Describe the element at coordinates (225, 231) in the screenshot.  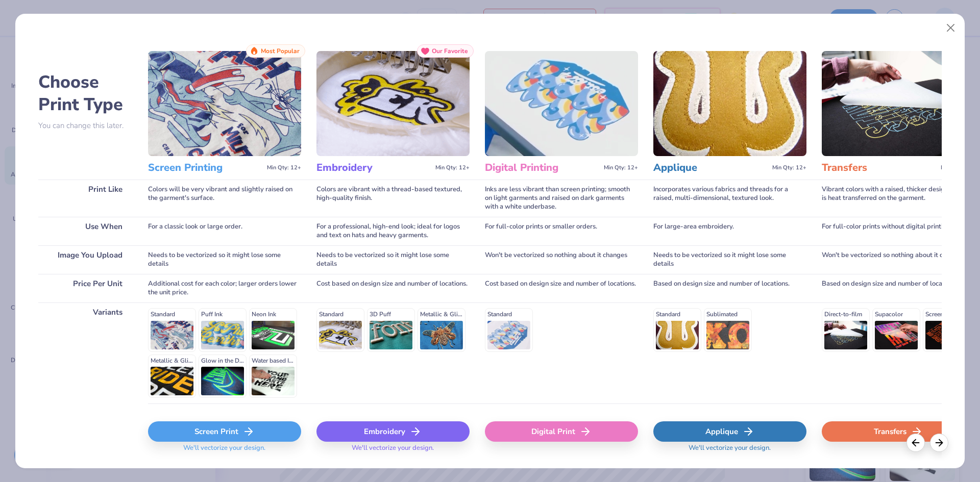
I see `div: For a classic look or large order.` at that location.